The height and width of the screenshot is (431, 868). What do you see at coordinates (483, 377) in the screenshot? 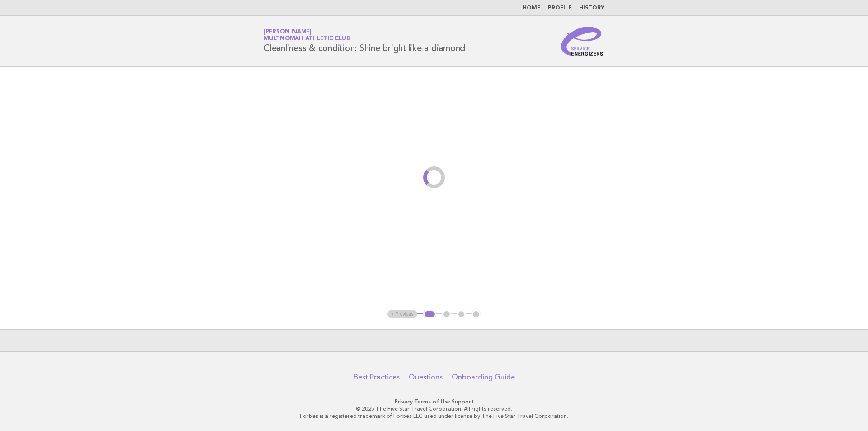
I see `a: Onboarding Guide` at bounding box center [483, 377].